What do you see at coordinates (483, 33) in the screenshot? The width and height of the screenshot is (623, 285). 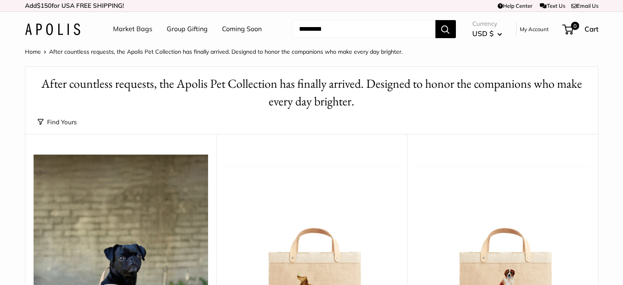 I see `span: USD $` at bounding box center [483, 33].